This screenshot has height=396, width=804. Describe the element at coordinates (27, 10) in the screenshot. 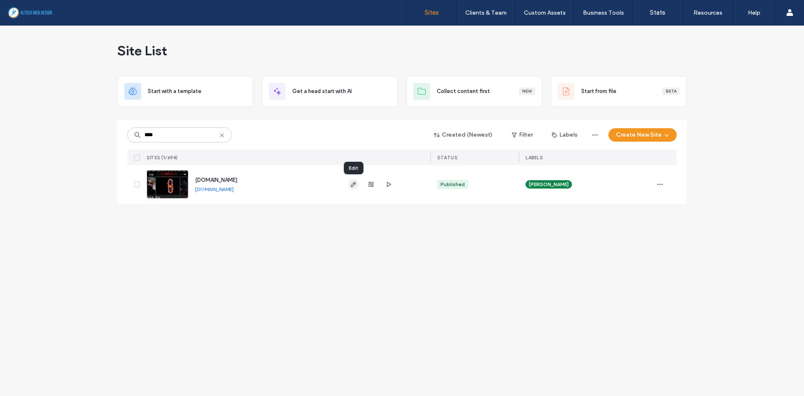

I see `span: Help` at that location.